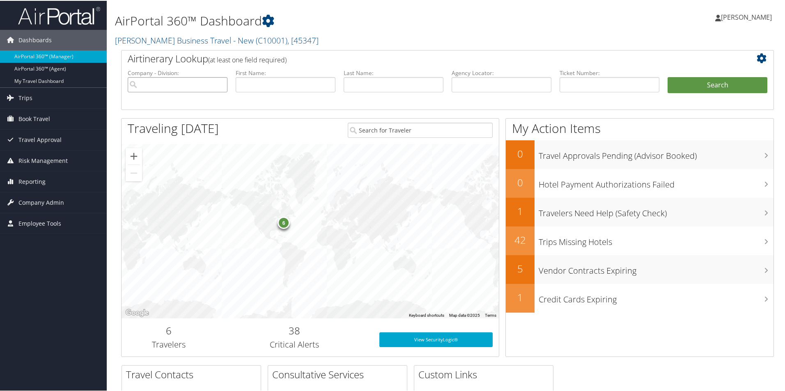 The image size is (785, 391). I want to click on h3: Critical Alerts, so click(294, 344).